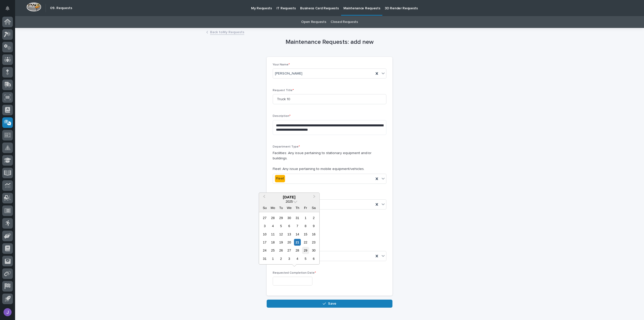  I want to click on div: Choose Friday, August 8th, 2025, so click(305, 226).